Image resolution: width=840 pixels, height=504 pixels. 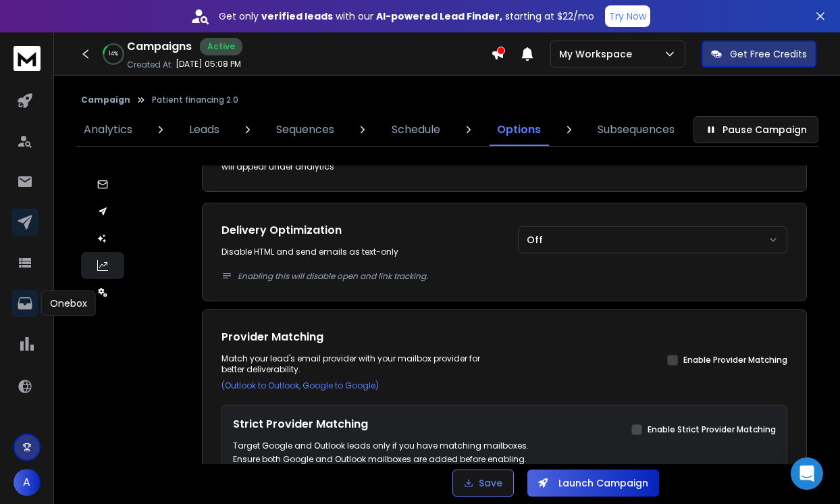 What do you see at coordinates (356, 386) in the screenshot?
I see `p: (Outlook to Outlook, Google to Google)` at bounding box center [356, 386].